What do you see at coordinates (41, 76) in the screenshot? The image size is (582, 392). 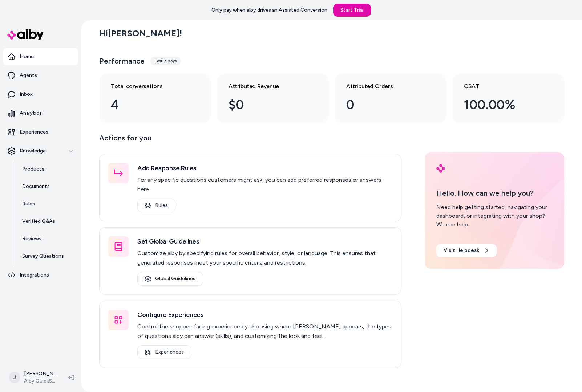 I see `a: Agents` at bounding box center [41, 76].